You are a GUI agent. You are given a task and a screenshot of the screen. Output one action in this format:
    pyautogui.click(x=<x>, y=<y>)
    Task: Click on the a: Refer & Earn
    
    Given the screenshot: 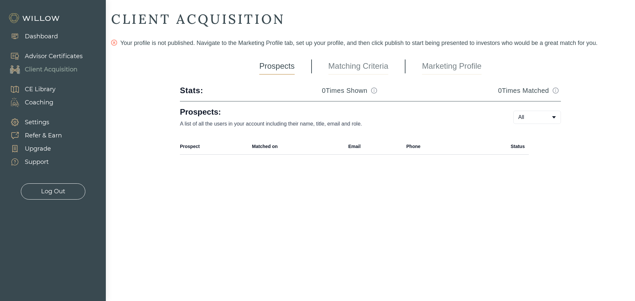 What is the action you would take?
    pyautogui.click(x=32, y=136)
    